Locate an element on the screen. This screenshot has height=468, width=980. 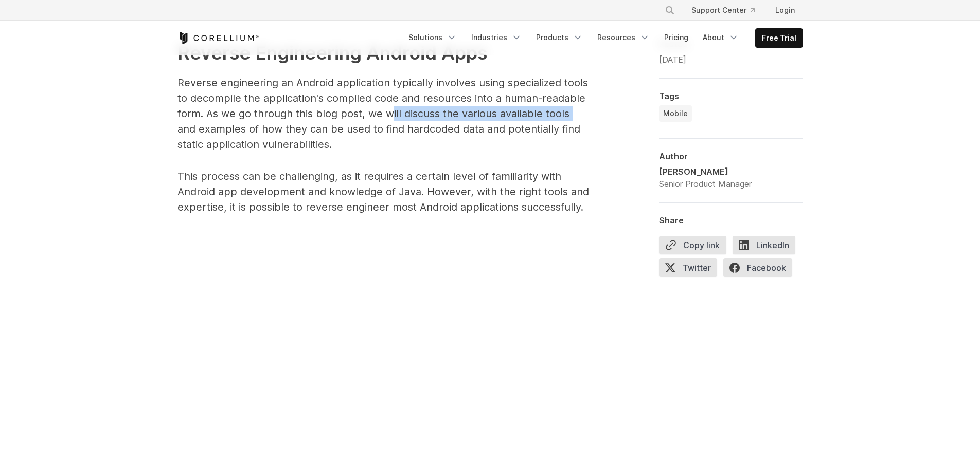
a: Products is located at coordinates (559, 37).